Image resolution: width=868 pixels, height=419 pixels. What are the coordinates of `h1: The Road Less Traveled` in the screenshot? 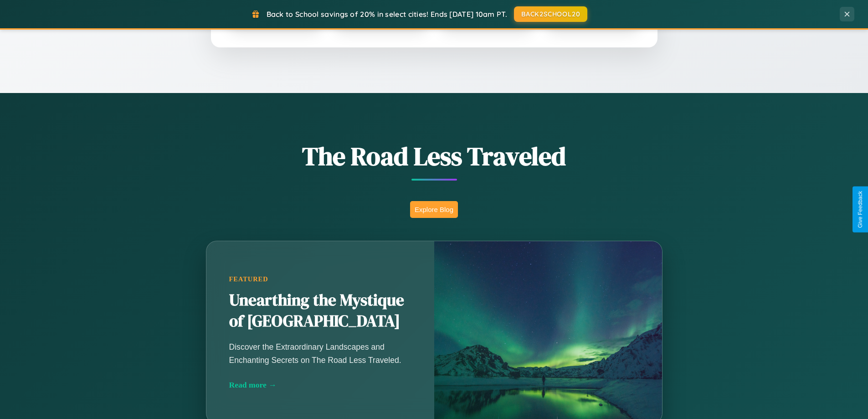 It's located at (434, 156).